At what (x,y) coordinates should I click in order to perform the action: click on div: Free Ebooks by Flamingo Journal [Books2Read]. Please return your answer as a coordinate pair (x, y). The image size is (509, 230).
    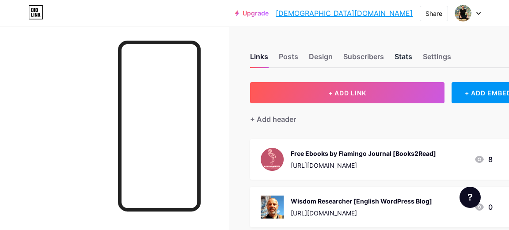
    Looking at the image, I should click on (363, 153).